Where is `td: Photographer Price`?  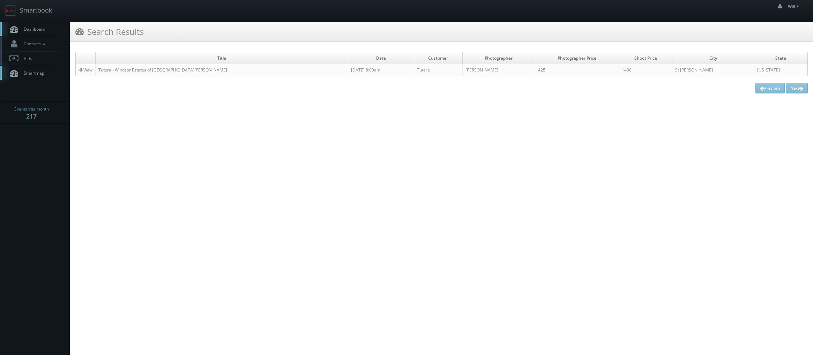 td: Photographer Price is located at coordinates (577, 58).